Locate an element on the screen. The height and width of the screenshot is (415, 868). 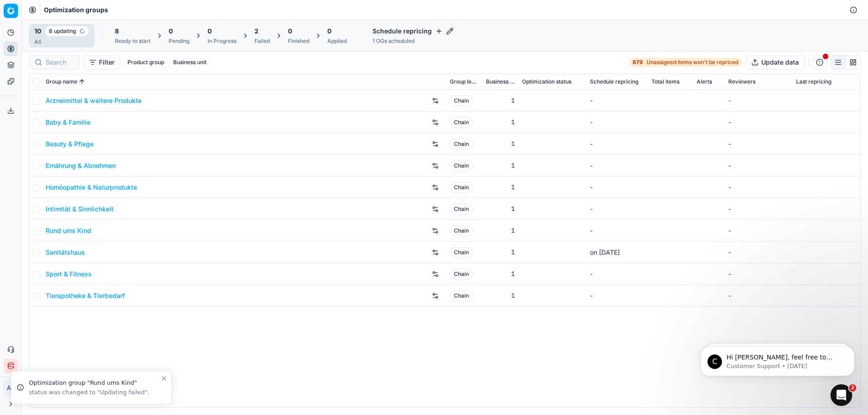
button: Product group is located at coordinates (146, 63).